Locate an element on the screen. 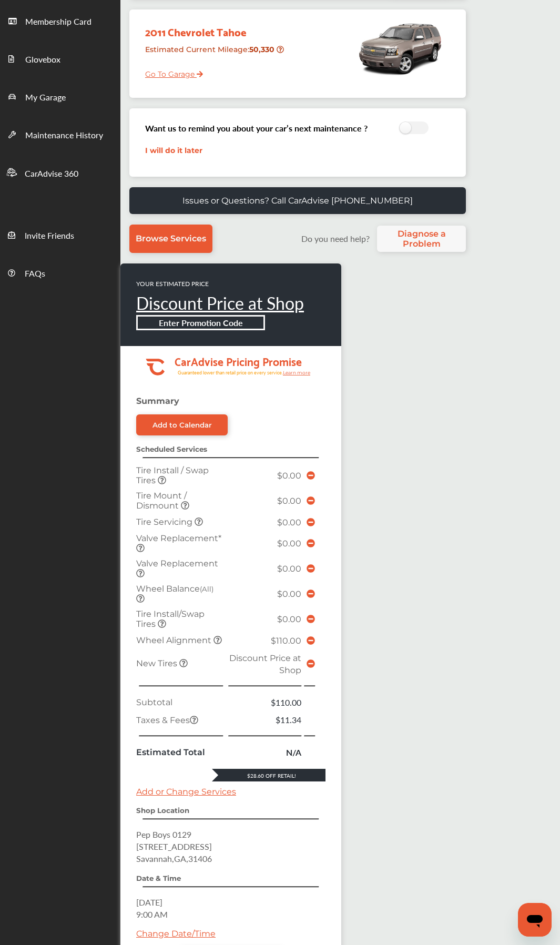 The image size is (560, 945). a: Discount Price at Shop is located at coordinates (220, 303).